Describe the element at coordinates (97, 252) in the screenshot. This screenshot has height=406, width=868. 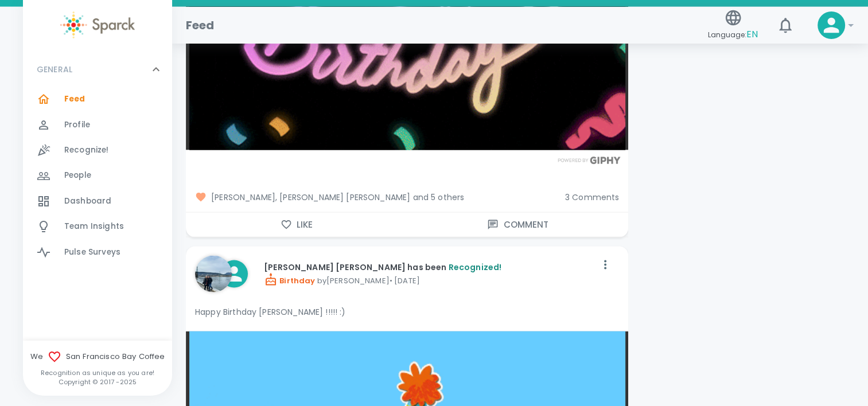
I see `div: Pulse Surveys` at that location.